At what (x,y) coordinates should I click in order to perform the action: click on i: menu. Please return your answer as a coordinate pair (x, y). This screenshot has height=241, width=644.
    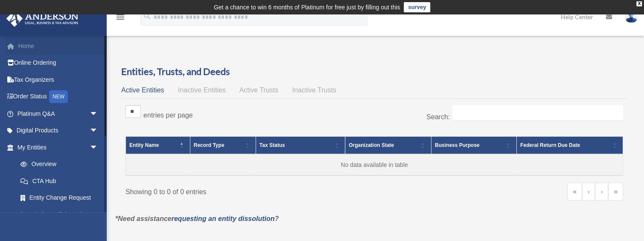
    Looking at the image, I should click on (121, 17).